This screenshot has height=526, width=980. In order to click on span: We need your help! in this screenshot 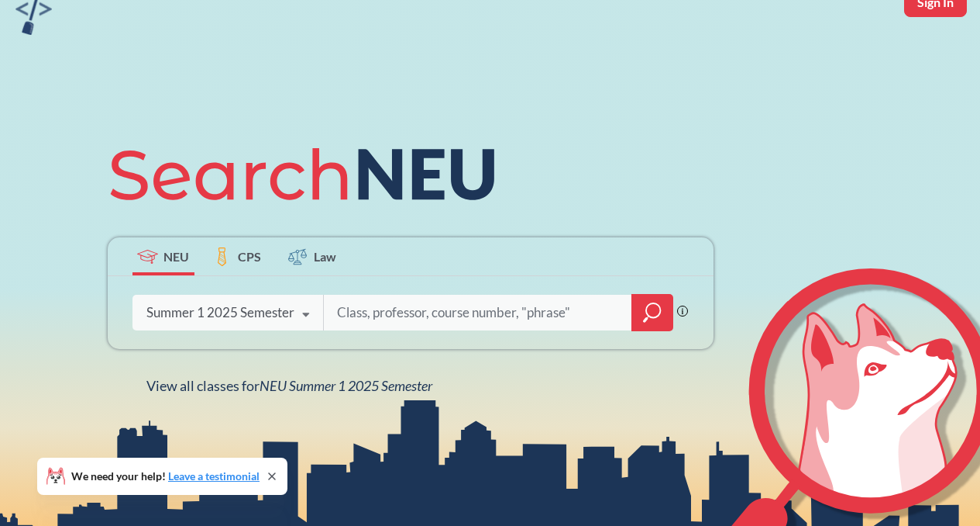, I will do `click(165, 475)`.